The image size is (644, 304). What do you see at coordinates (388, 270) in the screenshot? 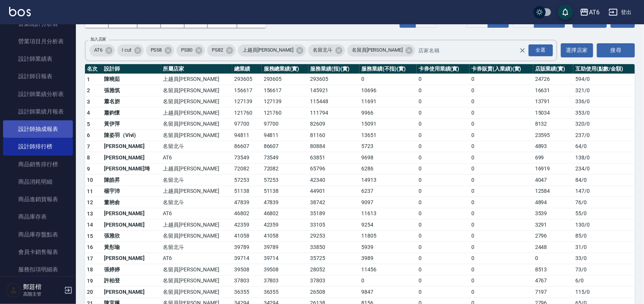
I see `td: 11456` at bounding box center [388, 270].